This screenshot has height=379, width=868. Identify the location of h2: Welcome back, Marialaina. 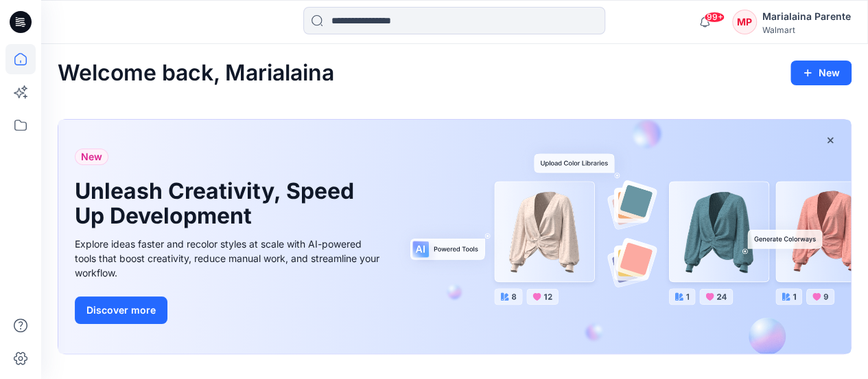
(195, 72).